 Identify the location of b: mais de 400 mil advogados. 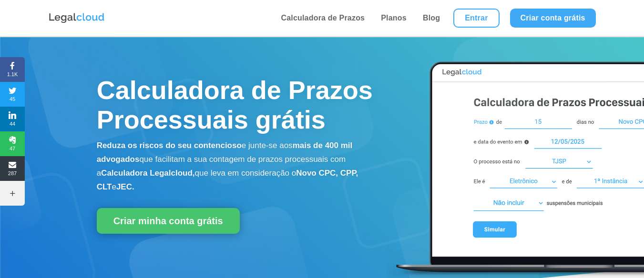
(225, 152).